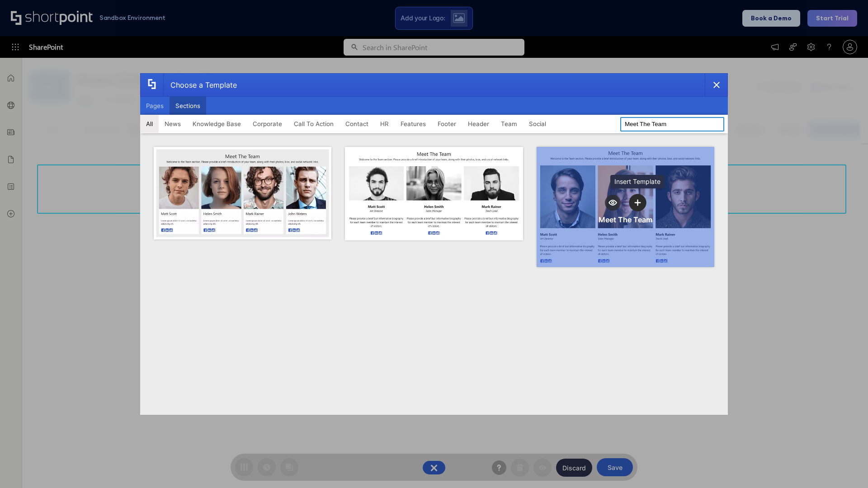 This screenshot has width=868, height=488. What do you see at coordinates (787, 435) in the screenshot?
I see `div: Chat Widget` at bounding box center [787, 435].